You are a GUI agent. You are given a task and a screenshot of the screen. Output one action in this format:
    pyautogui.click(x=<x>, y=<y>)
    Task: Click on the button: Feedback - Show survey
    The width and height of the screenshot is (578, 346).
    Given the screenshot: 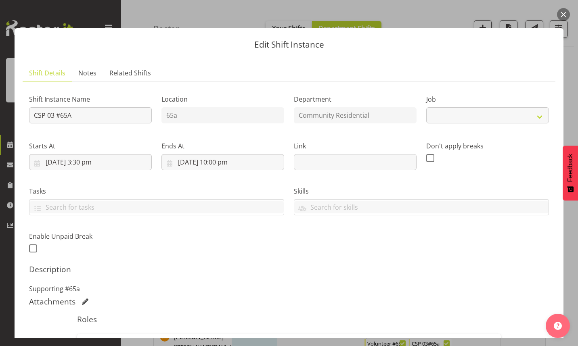 What is the action you would take?
    pyautogui.click(x=570, y=173)
    